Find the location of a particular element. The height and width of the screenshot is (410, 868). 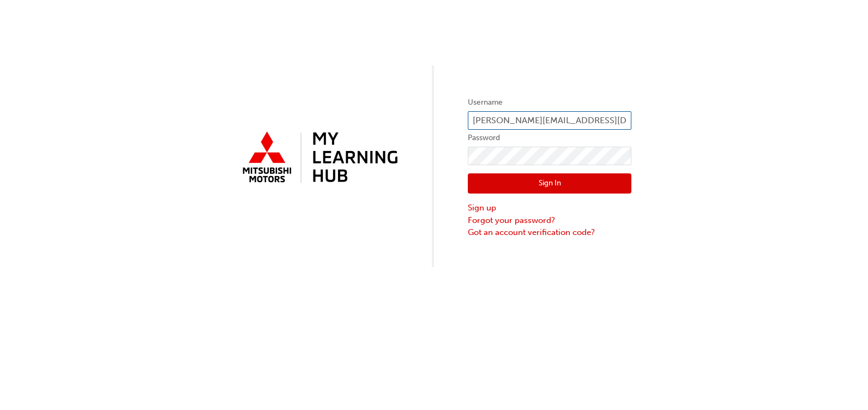

a: Forgot your password? is located at coordinates (549, 220).